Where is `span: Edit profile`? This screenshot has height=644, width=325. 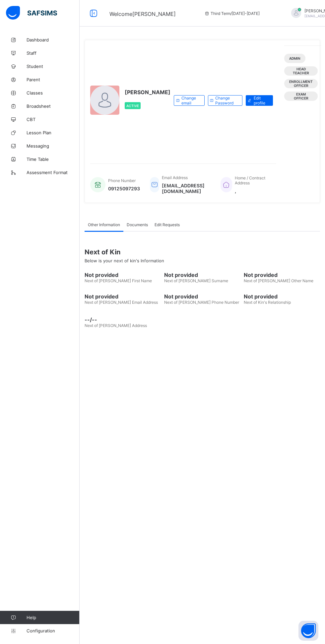
span: Edit profile is located at coordinates (261, 100).